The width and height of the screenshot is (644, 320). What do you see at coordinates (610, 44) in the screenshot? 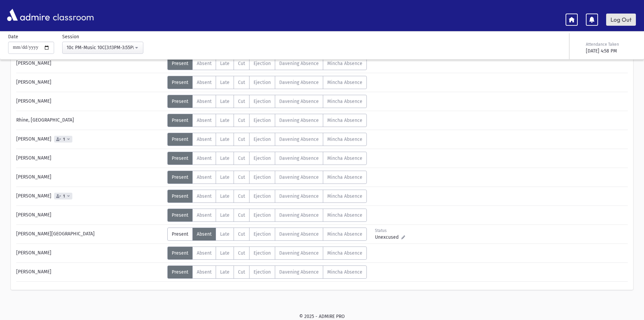
I see `div: Attendance Taken` at bounding box center [610, 44].